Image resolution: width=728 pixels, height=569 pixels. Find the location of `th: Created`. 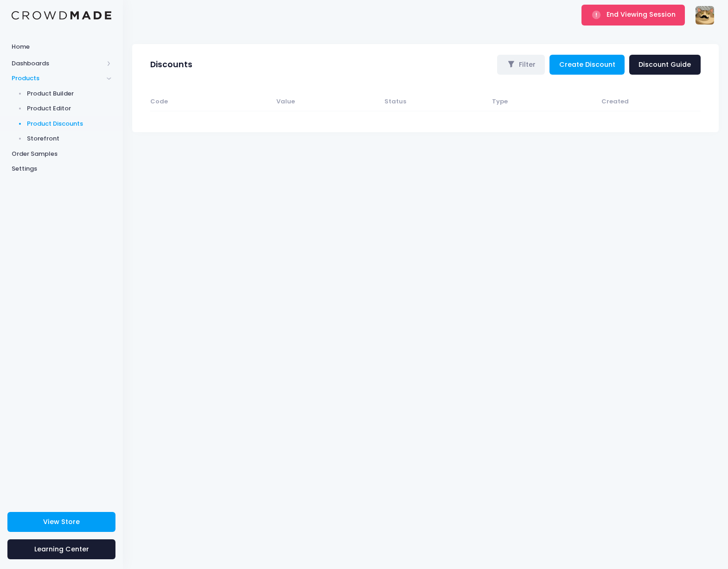

th: Created is located at coordinates (615, 102).